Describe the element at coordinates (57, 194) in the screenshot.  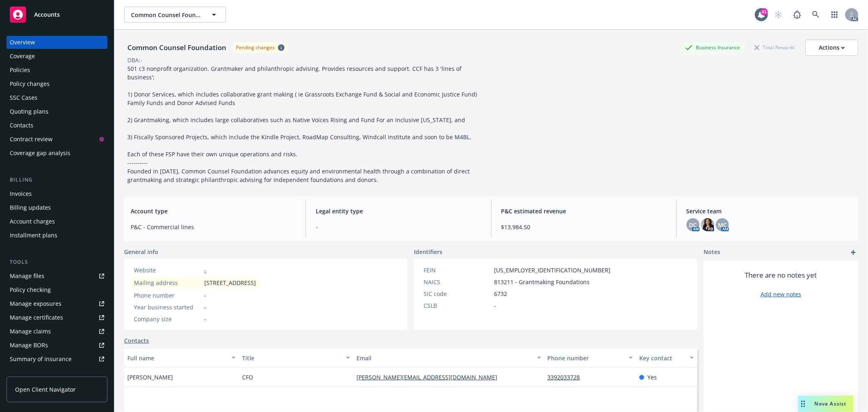
I see `a: Invoices` at that location.